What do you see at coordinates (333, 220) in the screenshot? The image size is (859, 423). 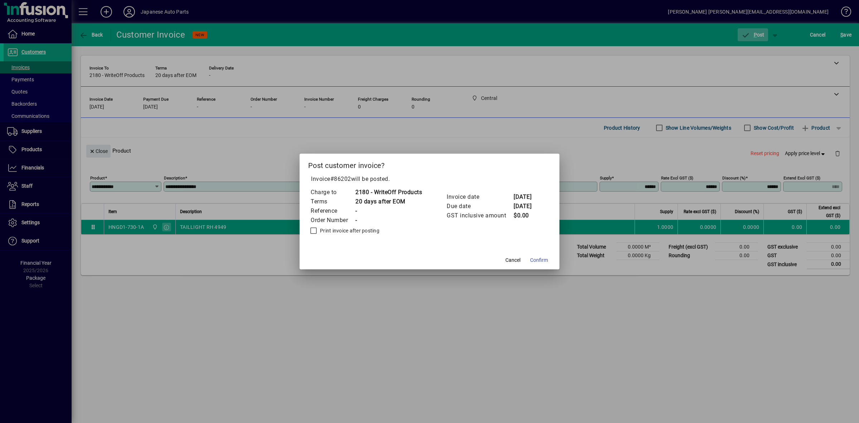 I see `td: Order Number` at bounding box center [333, 220].